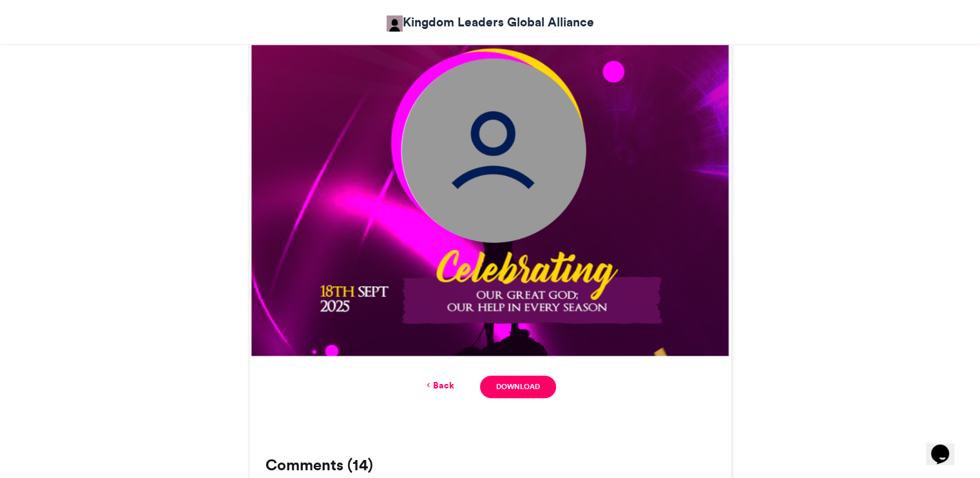 The height and width of the screenshot is (478, 980). What do you see at coordinates (439, 385) in the screenshot?
I see `a: Back` at bounding box center [439, 385].